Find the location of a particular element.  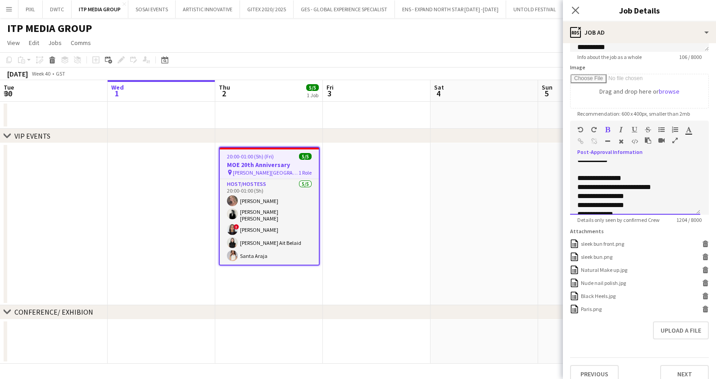

div: GST is located at coordinates (60, 73).